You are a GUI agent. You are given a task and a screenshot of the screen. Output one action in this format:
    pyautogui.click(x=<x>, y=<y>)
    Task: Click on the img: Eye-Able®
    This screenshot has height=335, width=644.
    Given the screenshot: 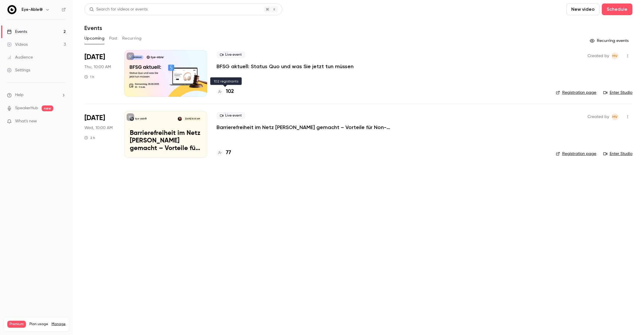 What is the action you would take?
    pyautogui.click(x=12, y=9)
    